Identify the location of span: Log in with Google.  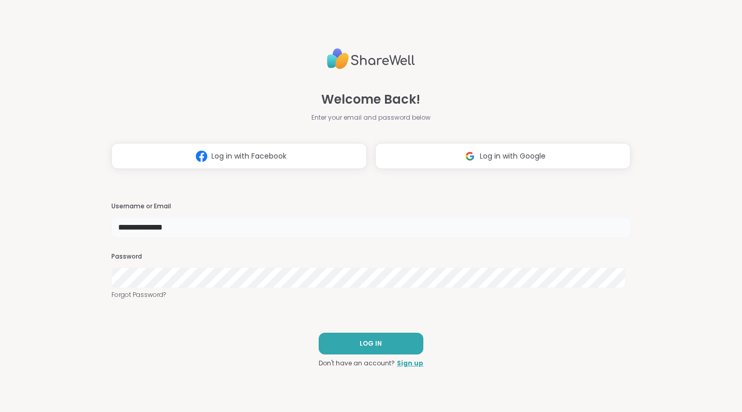
(512, 156).